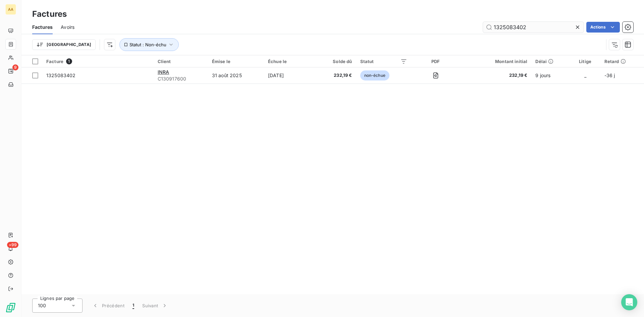 The width and height of the screenshot is (644, 317). I want to click on button: Suivant, so click(155, 306).